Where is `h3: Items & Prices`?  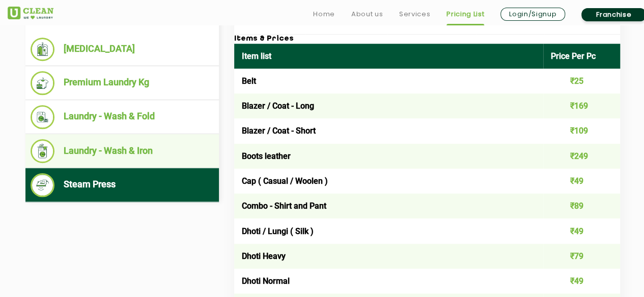 h3: Items & Prices is located at coordinates (427, 39).